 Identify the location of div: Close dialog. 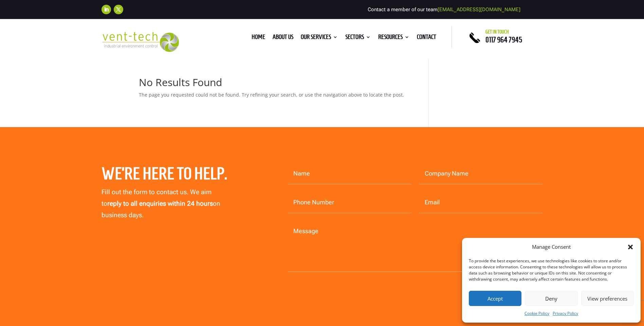
(631, 247).